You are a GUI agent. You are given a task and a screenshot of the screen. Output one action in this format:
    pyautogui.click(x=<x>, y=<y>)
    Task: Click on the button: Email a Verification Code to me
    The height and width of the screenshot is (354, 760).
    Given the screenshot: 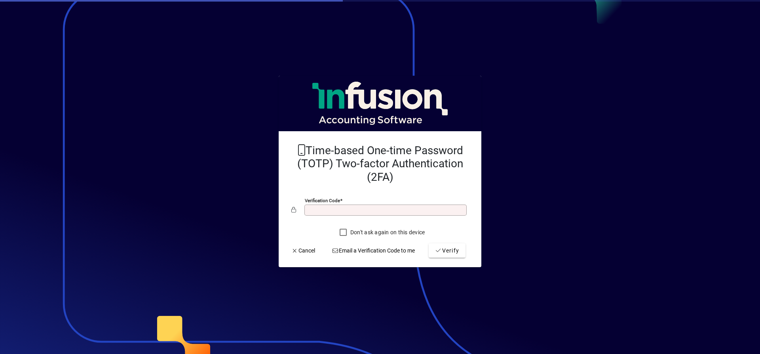 What is the action you would take?
    pyautogui.click(x=374, y=250)
    